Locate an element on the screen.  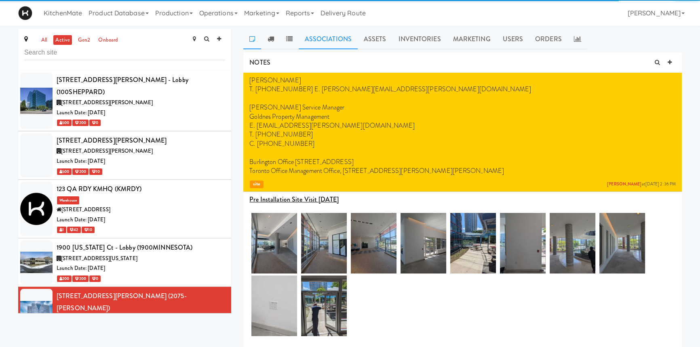
img: ea3d8wh05eurrnvgoq80.jpg is located at coordinates (423, 243).